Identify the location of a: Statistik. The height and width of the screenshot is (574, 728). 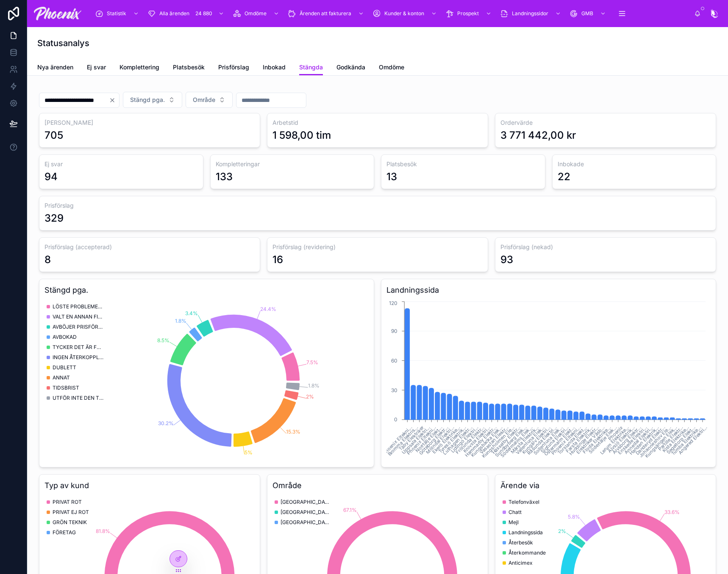
(118, 14).